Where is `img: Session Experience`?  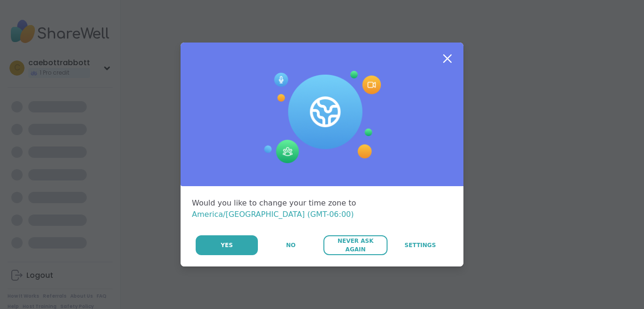
img: Session Experience is located at coordinates (322, 117).